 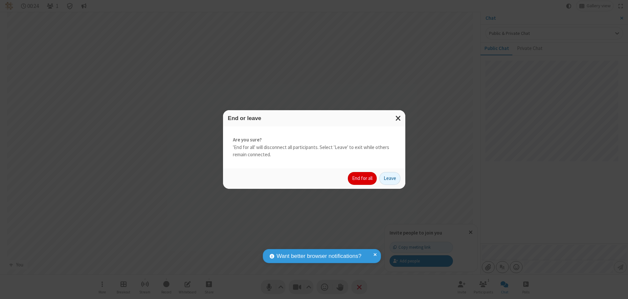 I want to click on strong: Are you sure?, so click(x=314, y=140).